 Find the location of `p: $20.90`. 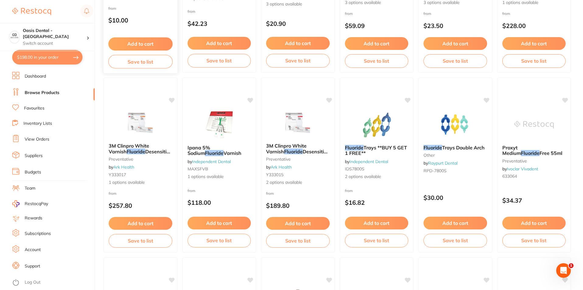

p: $20.90 is located at coordinates (297, 23).